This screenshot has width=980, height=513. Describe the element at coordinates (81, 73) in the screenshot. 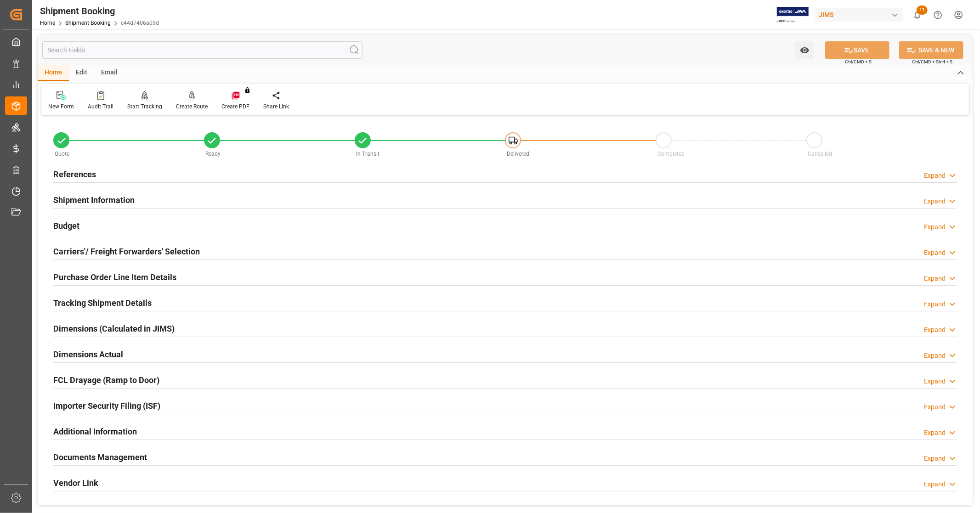

I see `div: Edit` at that location.